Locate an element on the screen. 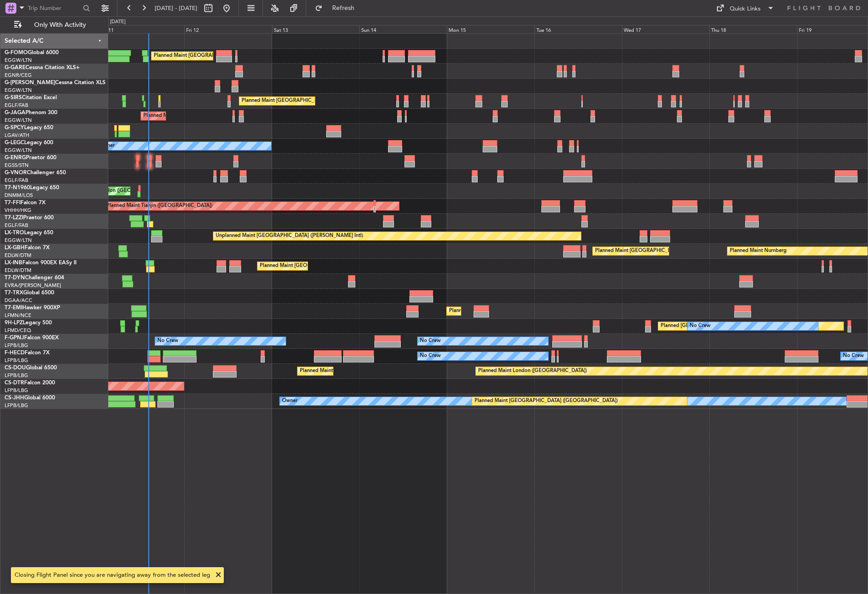  span: 9H-LPZ is located at coordinates (14, 322).